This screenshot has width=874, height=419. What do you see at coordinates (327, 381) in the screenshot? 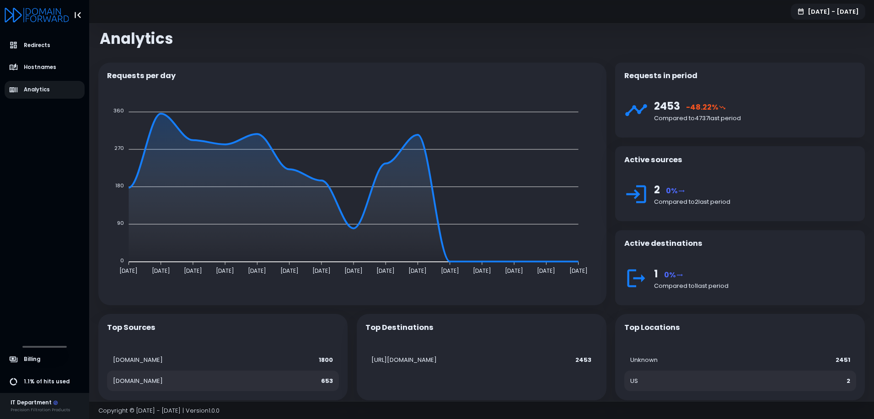
I see `strong: 653` at bounding box center [327, 381].